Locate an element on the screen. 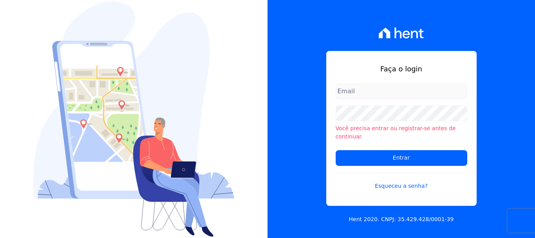 The height and width of the screenshot is (238, 535). input: Email is located at coordinates (401, 91).